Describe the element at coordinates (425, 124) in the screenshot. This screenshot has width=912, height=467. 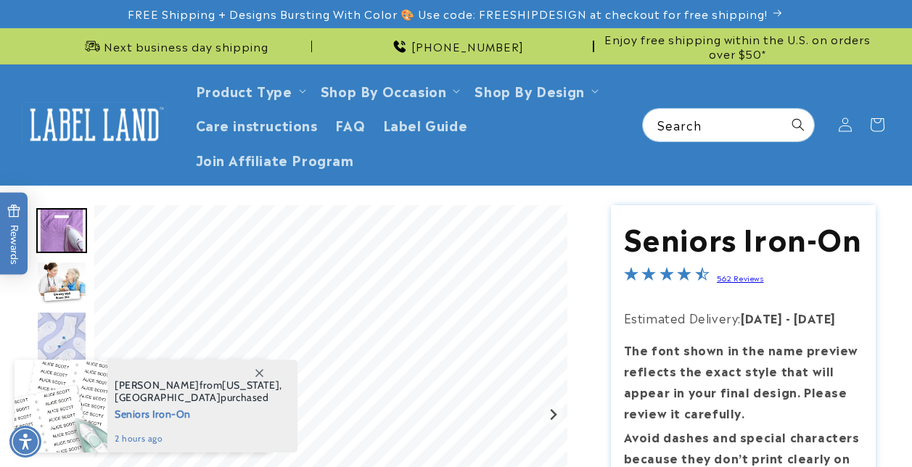
I see `span: Label Guide` at that location.